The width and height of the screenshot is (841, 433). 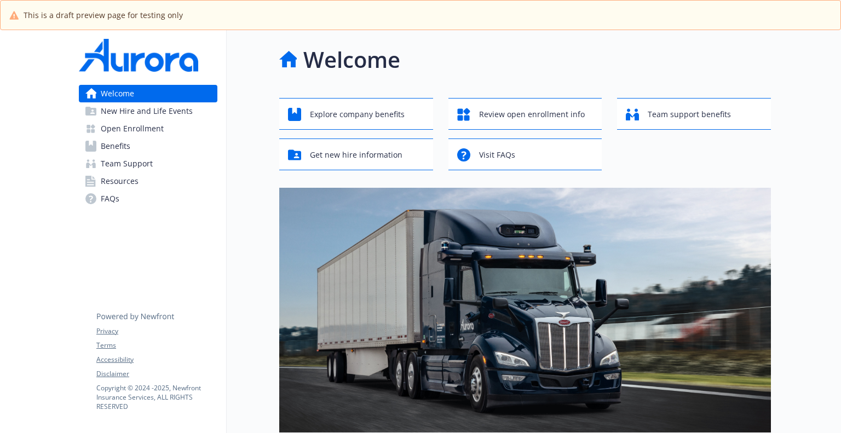 I want to click on span: Team Support, so click(x=127, y=164).